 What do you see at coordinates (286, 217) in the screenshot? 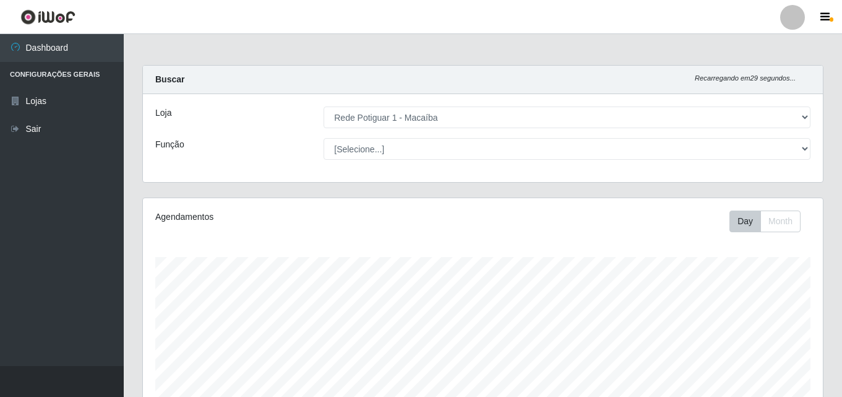
I see `div: Agendamentos` at bounding box center [286, 217].